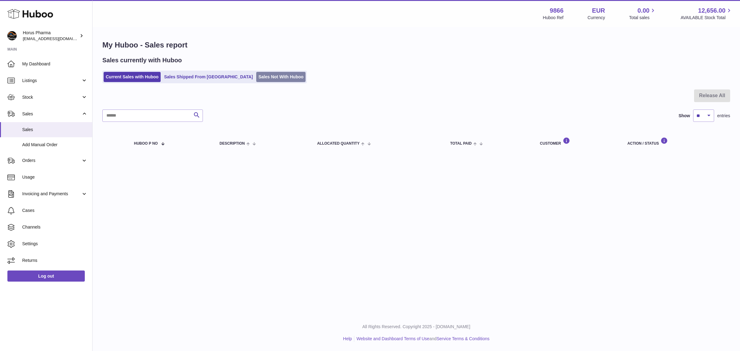  I want to click on a: Current Sales with Huboo, so click(132, 77).